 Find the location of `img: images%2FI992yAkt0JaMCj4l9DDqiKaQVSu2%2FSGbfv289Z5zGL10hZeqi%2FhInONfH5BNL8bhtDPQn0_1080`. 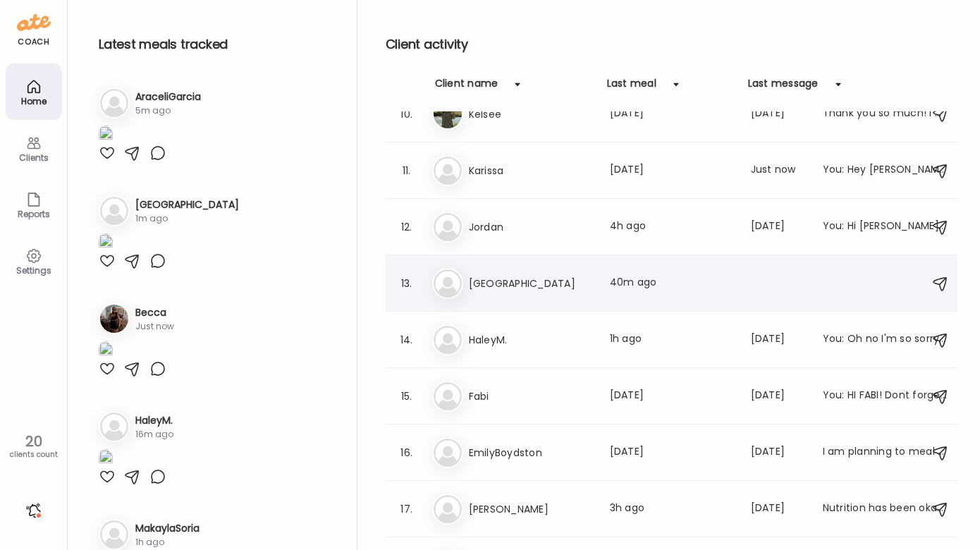

img: images%2FI992yAkt0JaMCj4l9DDqiKaQVSu2%2FSGbfv289Z5zGL10hZeqi%2FhInONfH5BNL8bhtDPQn0_1080 is located at coordinates (106, 135).